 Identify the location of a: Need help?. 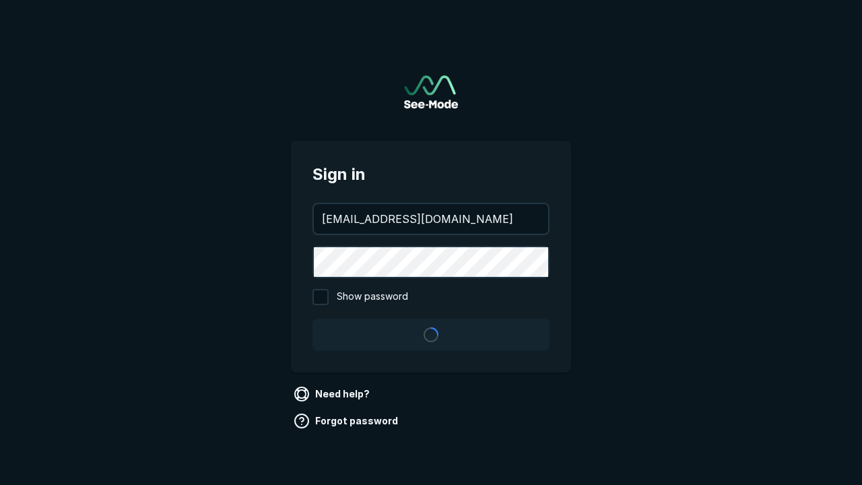
(333, 394).